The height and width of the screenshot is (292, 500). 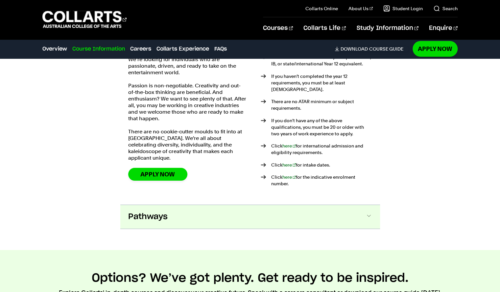 What do you see at coordinates (221, 49) in the screenshot?
I see `a: FAQs` at bounding box center [221, 49].